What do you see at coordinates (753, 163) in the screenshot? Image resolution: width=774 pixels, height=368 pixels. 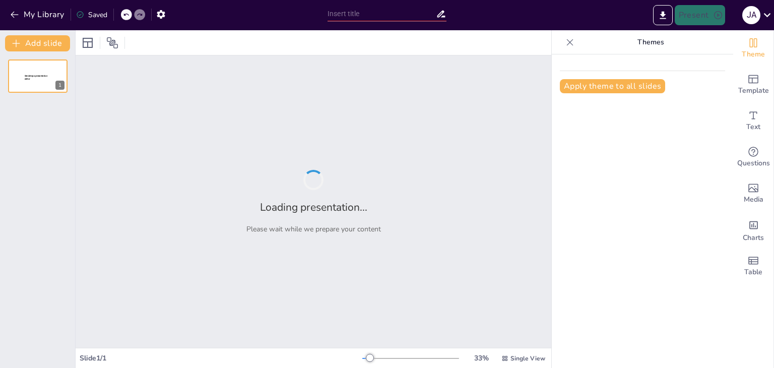 I see `span: Questions` at bounding box center [753, 163].